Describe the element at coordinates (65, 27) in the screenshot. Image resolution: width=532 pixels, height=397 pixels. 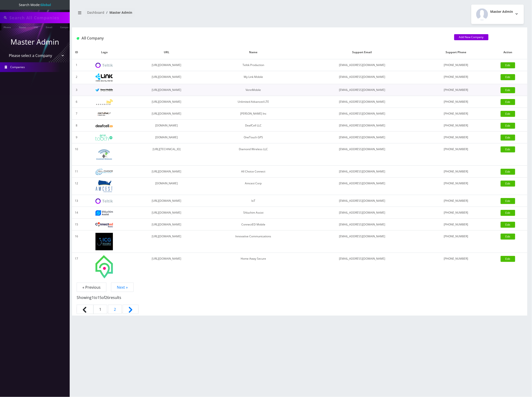
I see `a: Company` at that location.